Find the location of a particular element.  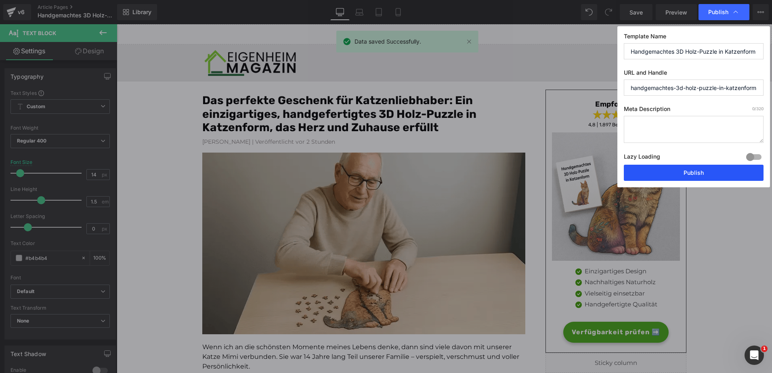

a: Verfügbarkeit prüfen ➡️ is located at coordinates (499, 308).